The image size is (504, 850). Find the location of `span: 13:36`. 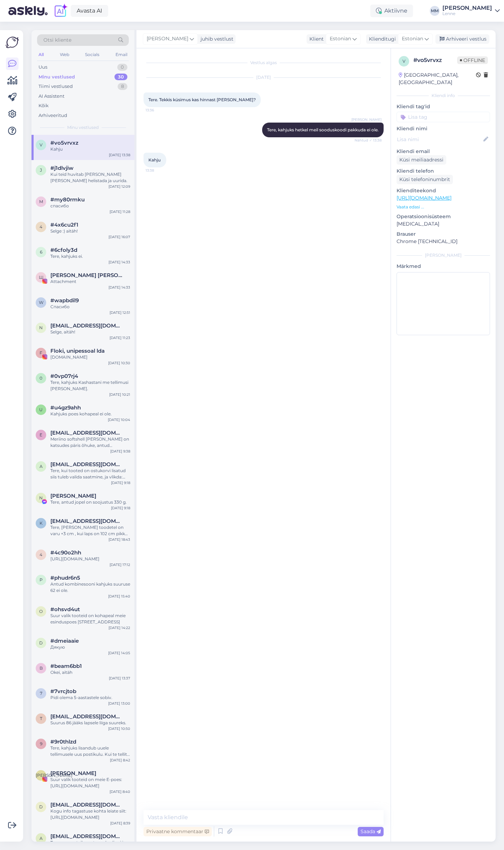

span: 13:36 is located at coordinates (158, 110).